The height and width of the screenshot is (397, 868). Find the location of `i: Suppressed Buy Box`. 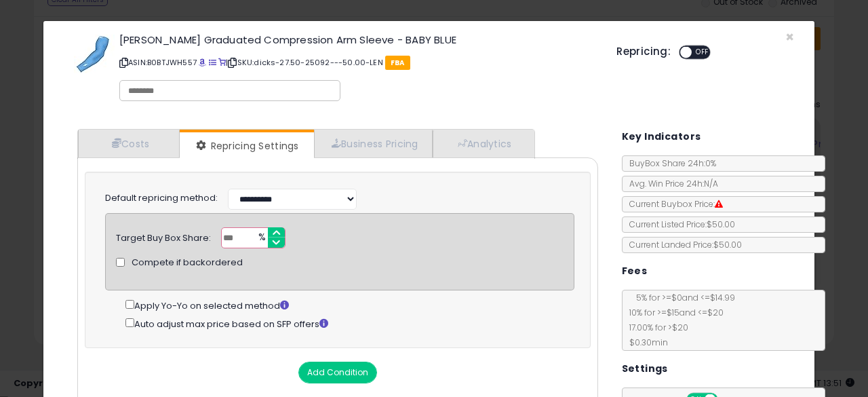

i: Suppressed Buy Box is located at coordinates (718, 204).